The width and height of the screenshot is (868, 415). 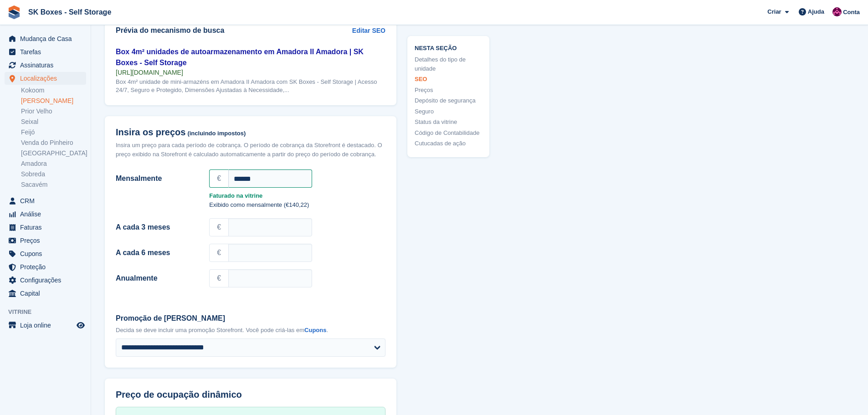 I want to click on span: Assinaturas, so click(x=48, y=65).